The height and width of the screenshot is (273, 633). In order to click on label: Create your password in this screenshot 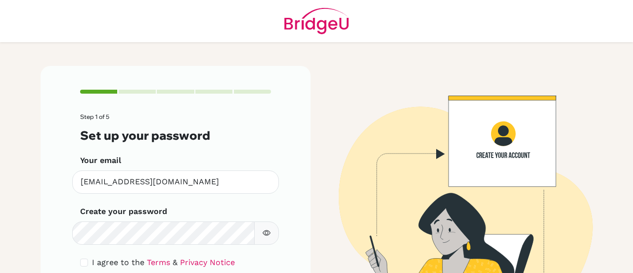, I will do `click(124, 211)`.